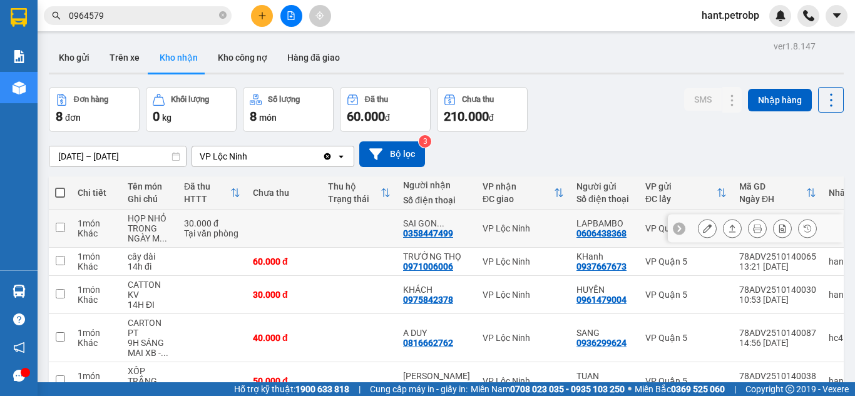 The height and width of the screenshot is (396, 855). What do you see at coordinates (519, 187) in the screenshot?
I see `div: VP nhận` at bounding box center [519, 187].